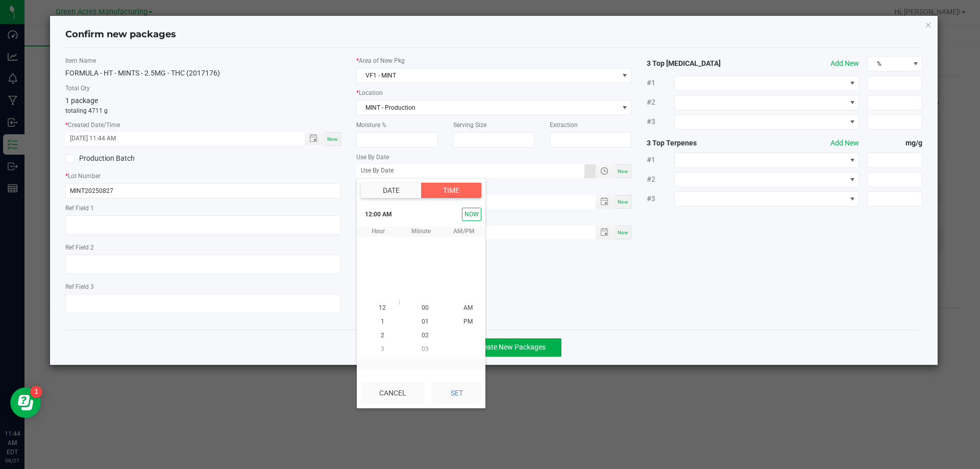 The height and width of the screenshot is (469, 980). I want to click on span: Create New Packages, so click(511, 347).